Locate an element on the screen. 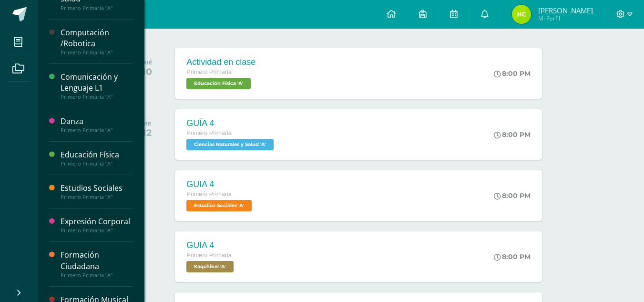 The image size is (644, 302). span: Educación Física 'A' is located at coordinates (218, 84).